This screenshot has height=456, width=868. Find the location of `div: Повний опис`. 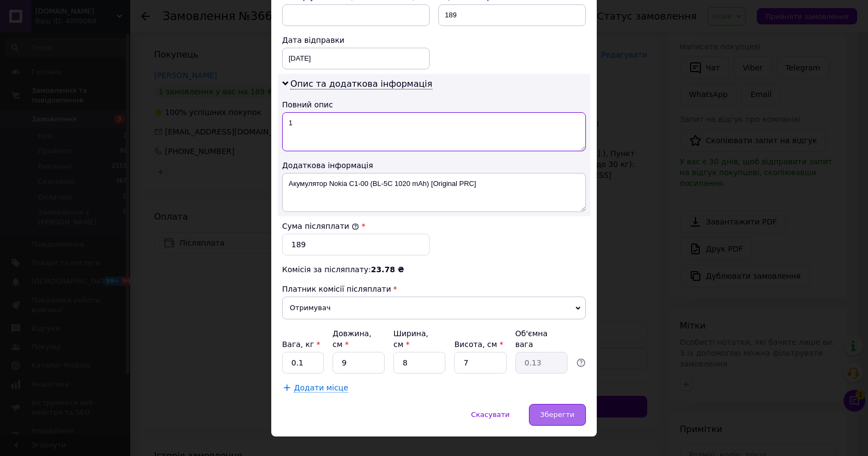

div: Повний опис is located at coordinates (434, 105).